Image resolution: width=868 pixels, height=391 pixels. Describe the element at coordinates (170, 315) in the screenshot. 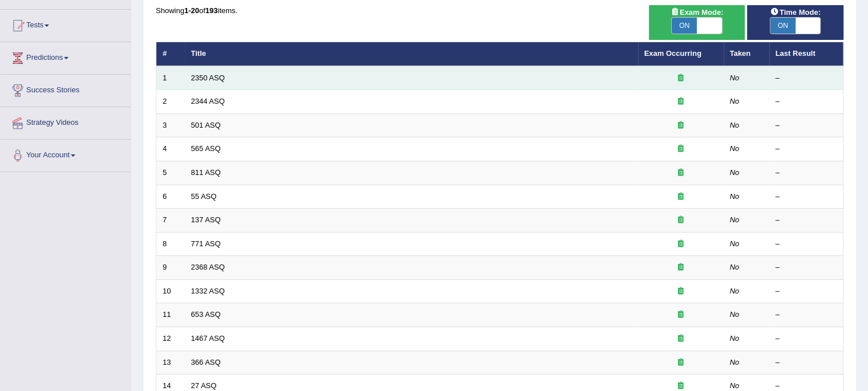

I see `td: 11` at that location.